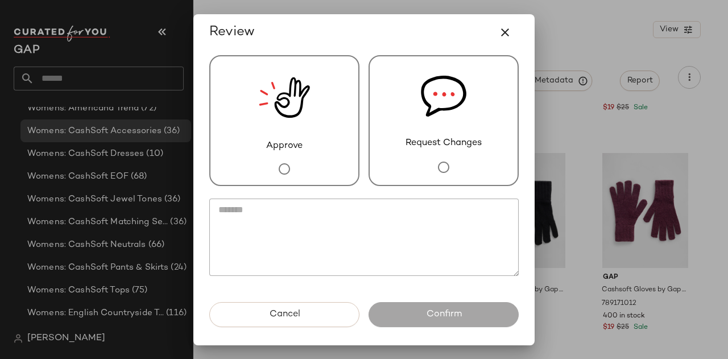  I want to click on img: svg%3e, so click(443, 96).